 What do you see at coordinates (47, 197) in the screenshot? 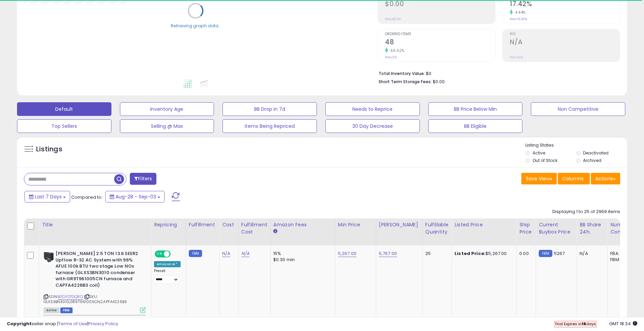
I see `button: Last 7 Days` at bounding box center [47, 197].